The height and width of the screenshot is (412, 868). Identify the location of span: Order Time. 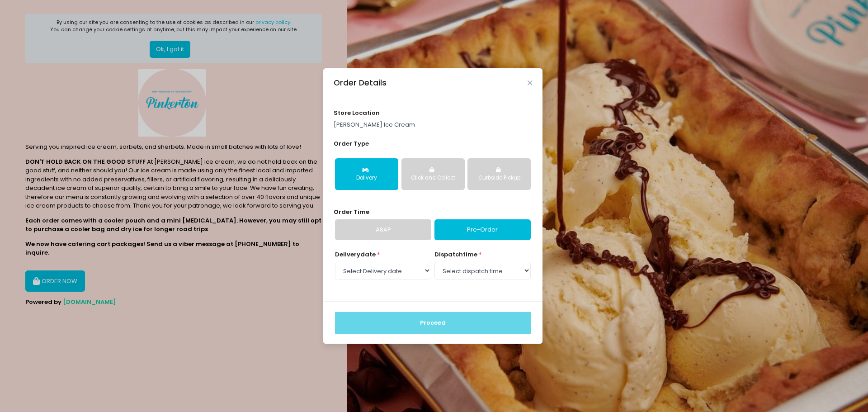
(351, 212).